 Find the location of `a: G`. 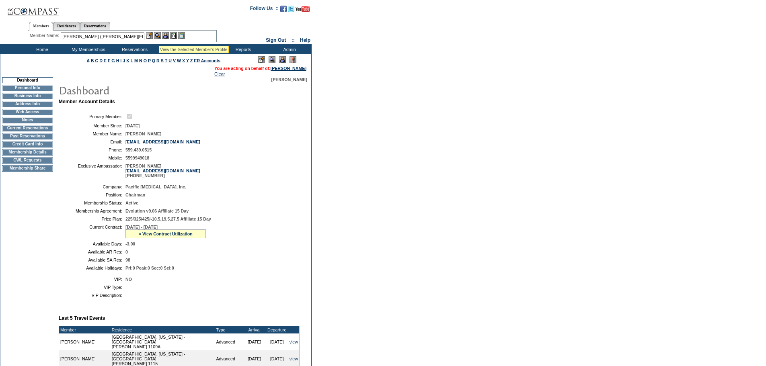

a: G is located at coordinates (113, 61).